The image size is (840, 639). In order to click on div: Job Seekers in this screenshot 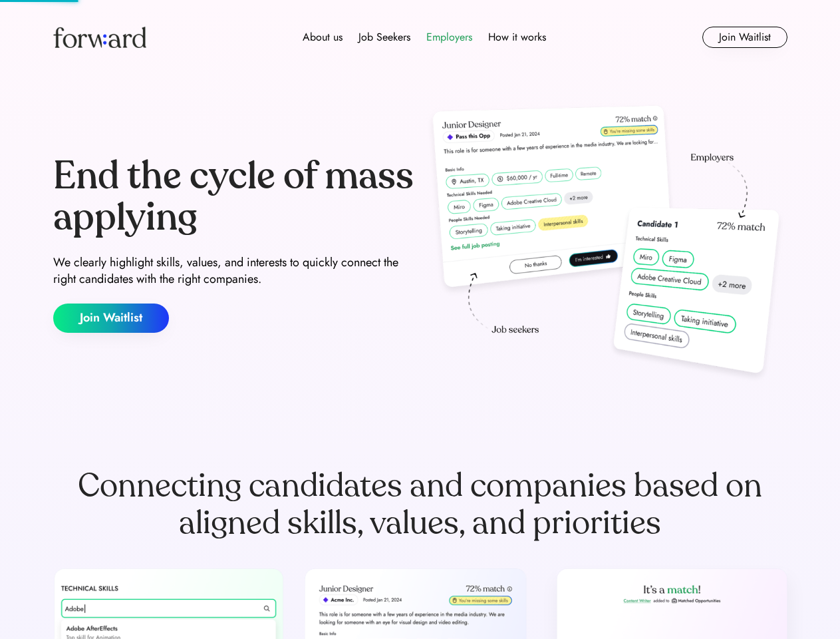, I will do `click(385, 38)`.